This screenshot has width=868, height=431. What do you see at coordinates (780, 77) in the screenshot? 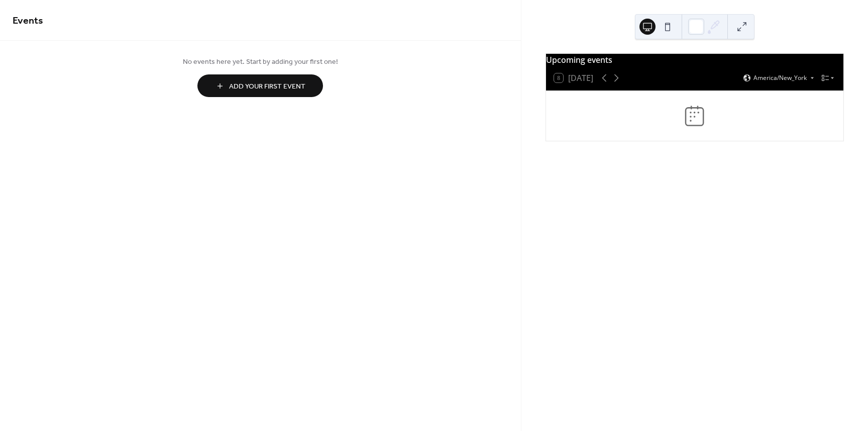
I see `span: America/New_York` at bounding box center [780, 77].